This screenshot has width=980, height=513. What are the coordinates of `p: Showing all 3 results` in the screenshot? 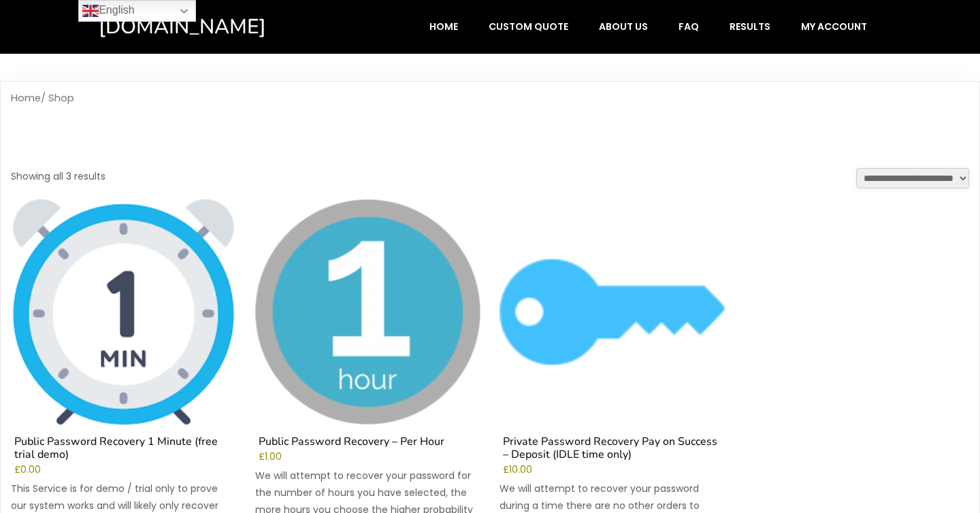 It's located at (58, 176).